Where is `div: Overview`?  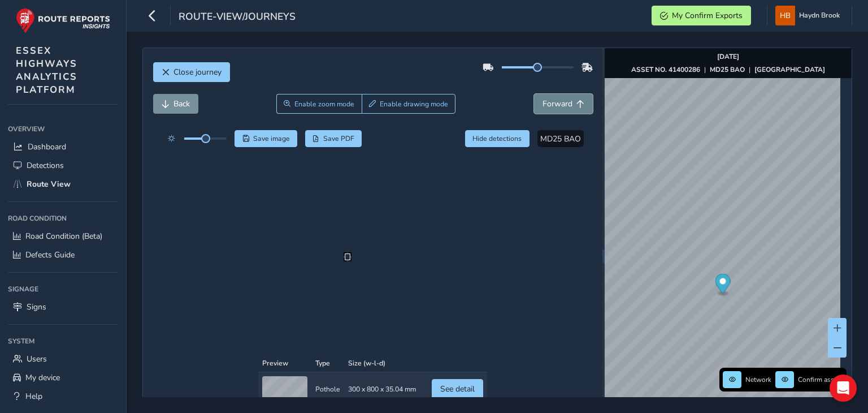
div: Overview is located at coordinates (63, 129).